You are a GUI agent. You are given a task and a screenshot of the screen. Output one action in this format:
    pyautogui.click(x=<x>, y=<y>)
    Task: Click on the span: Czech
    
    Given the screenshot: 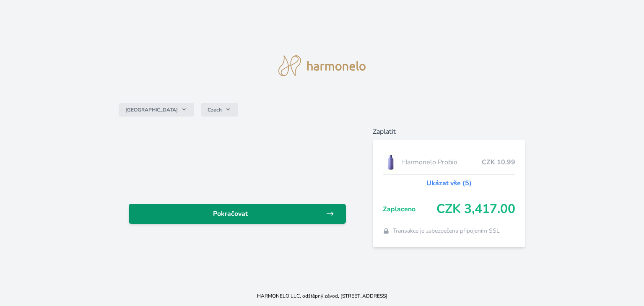 What is the action you would take?
    pyautogui.click(x=215, y=110)
    